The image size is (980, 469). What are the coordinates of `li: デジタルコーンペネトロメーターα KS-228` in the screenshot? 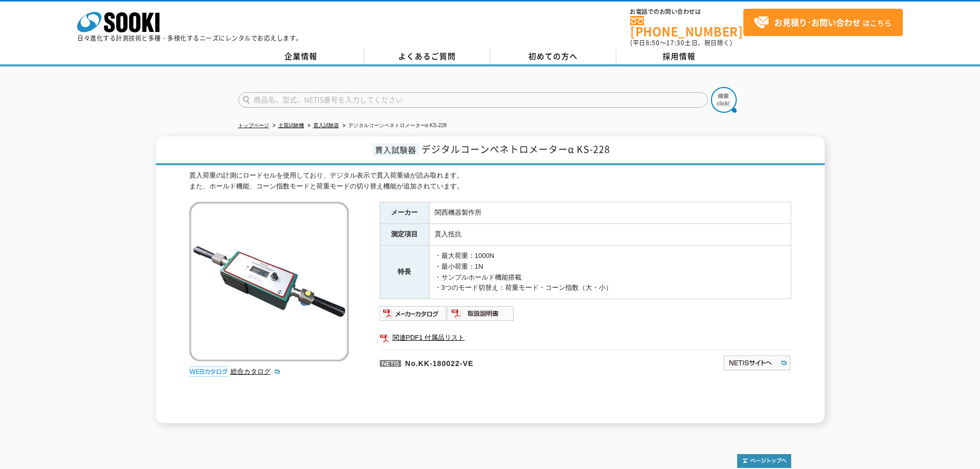 It's located at (393, 126).